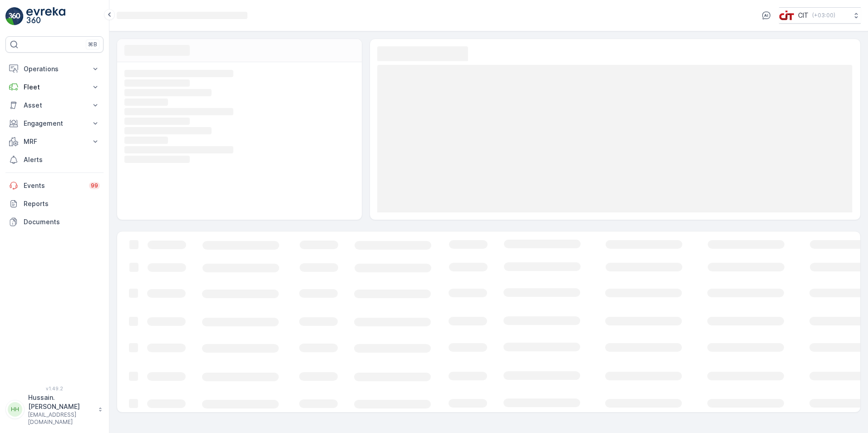 The image size is (868, 433). What do you see at coordinates (55, 106) in the screenshot?
I see `button: Asset` at bounding box center [55, 106].